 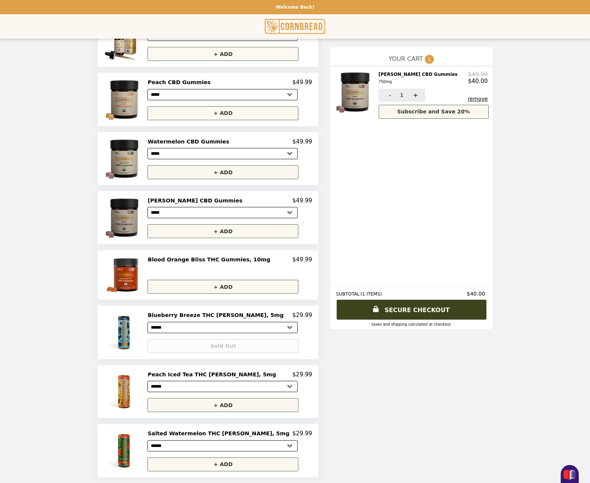 What do you see at coordinates (348, 294) in the screenshot?
I see `span: SUBTOTAL` at bounding box center [348, 294].